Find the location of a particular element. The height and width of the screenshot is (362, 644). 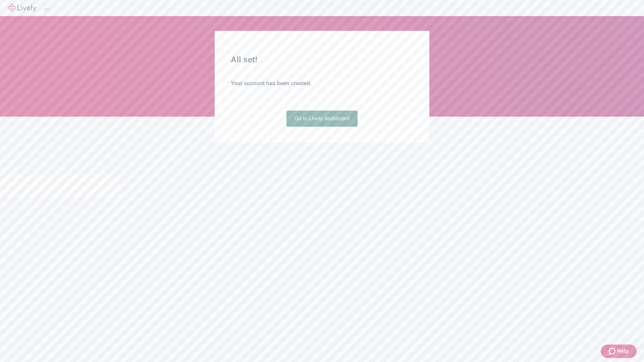

button: Log out is located at coordinates (47, 9).